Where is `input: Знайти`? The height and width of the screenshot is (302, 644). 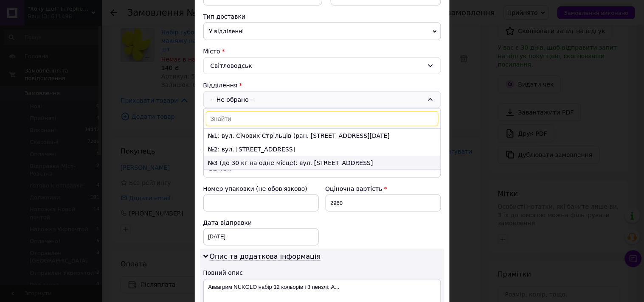
input: Знайти is located at coordinates (322, 119).